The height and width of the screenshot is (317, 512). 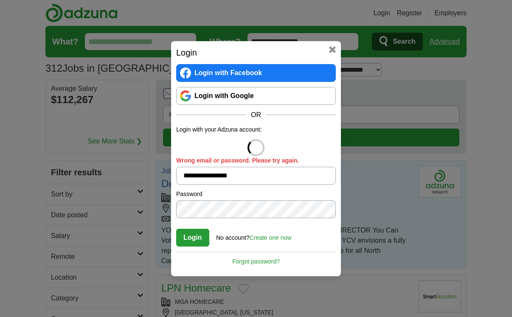 What do you see at coordinates (193, 238) in the screenshot?
I see `button: Login` at bounding box center [193, 238].